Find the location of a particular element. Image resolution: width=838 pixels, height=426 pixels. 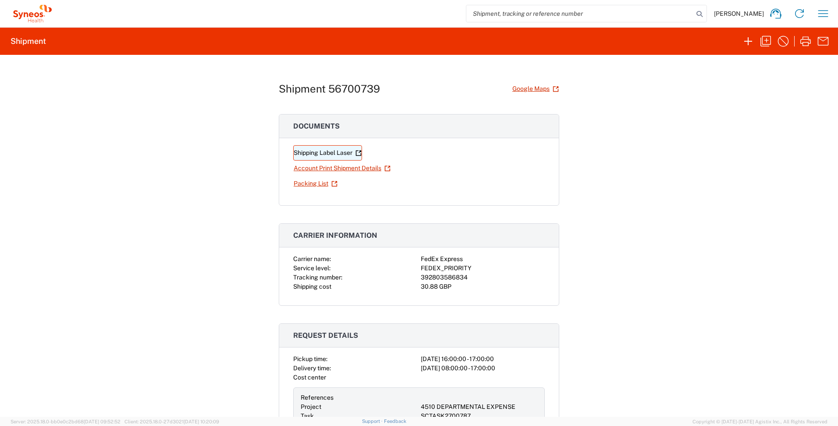

a: Packing List is located at coordinates (316, 183).